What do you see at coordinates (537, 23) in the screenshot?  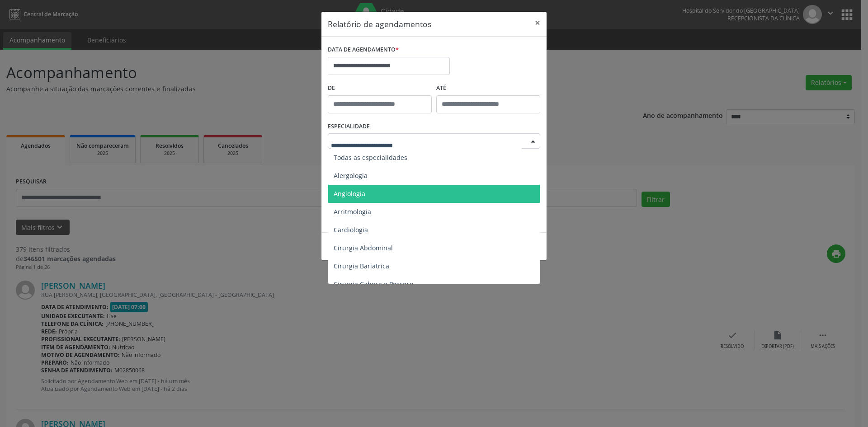 I see `button: Close` at bounding box center [537, 23].